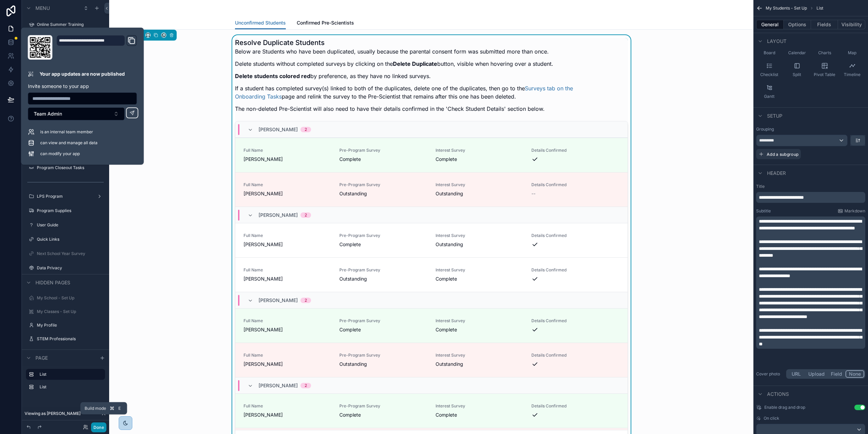 The height and width of the screenshot is (434, 868). What do you see at coordinates (97, 47) in the screenshot?
I see `div: Domain and Custom Link` at bounding box center [97, 47].